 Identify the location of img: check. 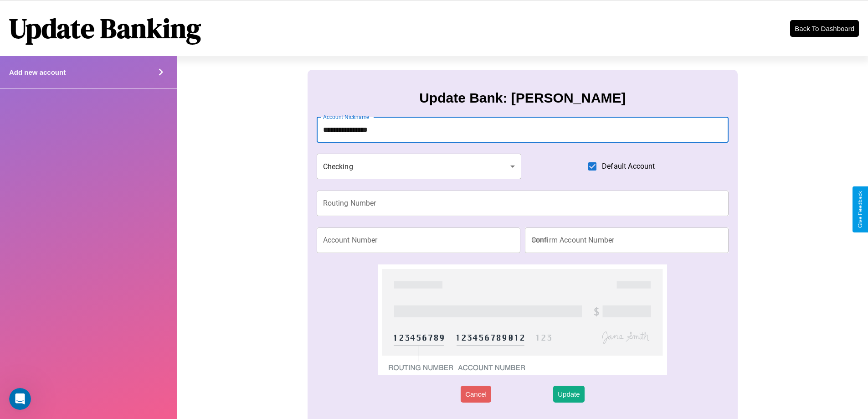
(522, 320).